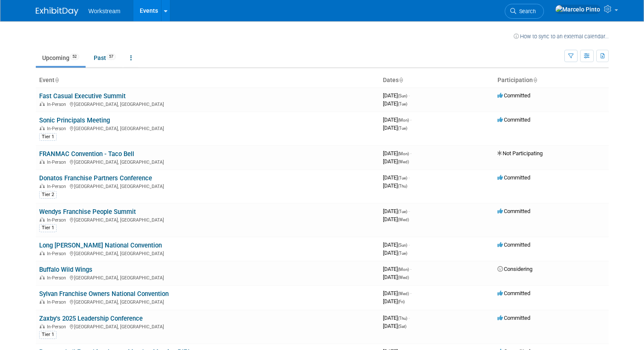 The image size is (644, 350). Describe the element at coordinates (104, 294) in the screenshot. I see `a: Sylvan Franchise Owners National Convention` at that location.